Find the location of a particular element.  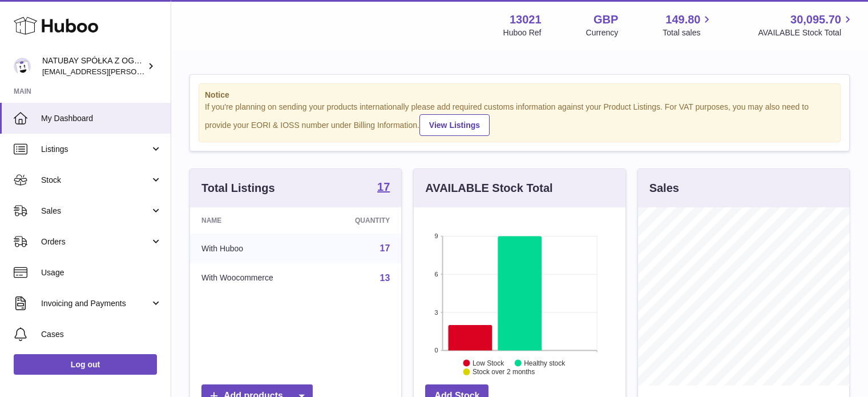

a: 30,095.70 AVAILABLE Stock Total is located at coordinates (806, 25).